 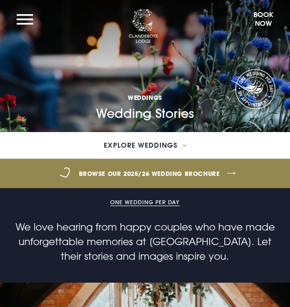 What do you see at coordinates (145, 88) in the screenshot?
I see `h1: Wedding Stories` at bounding box center [145, 88].